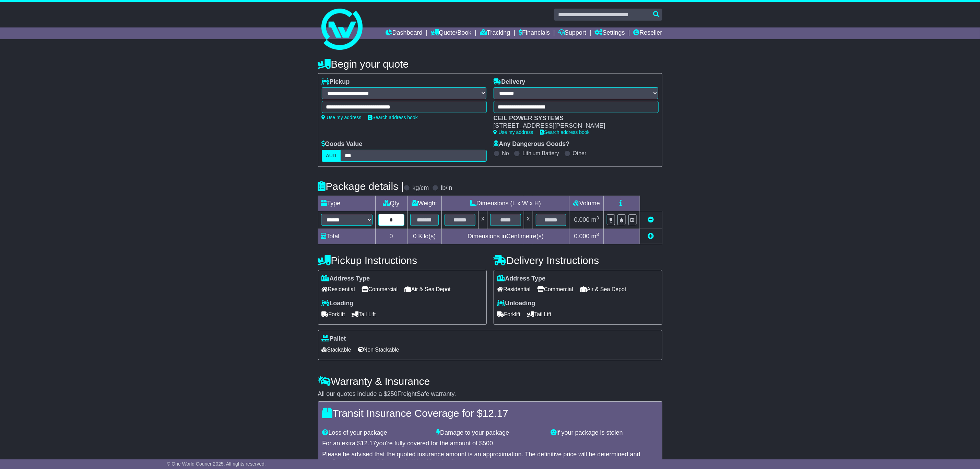 The height and width of the screenshot is (469, 980). I want to click on td: Type, so click(346, 204).